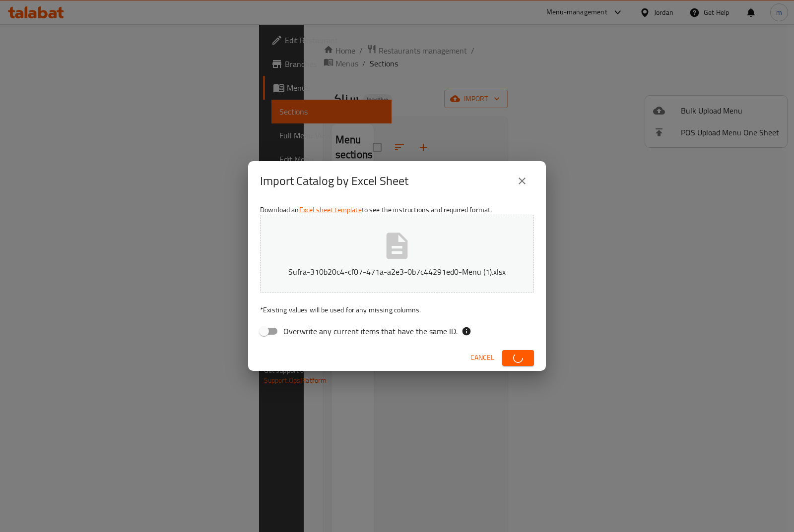  What do you see at coordinates (397, 254) in the screenshot?
I see `button: Sufra-310b20c4-cf07-471a-a2e3-0b7c44291ed0-Menu (1).xlsx` at bounding box center [397, 254].